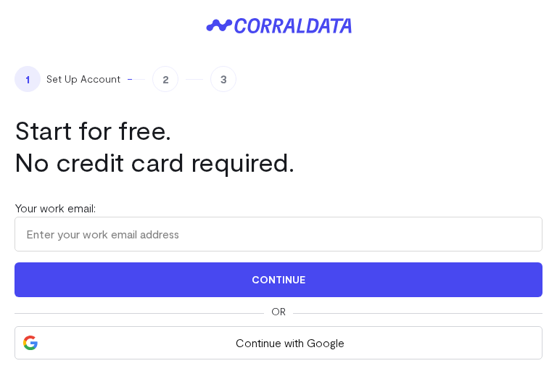 The image size is (557, 366). What do you see at coordinates (83, 79) in the screenshot?
I see `span: Set Up Account` at bounding box center [83, 79].